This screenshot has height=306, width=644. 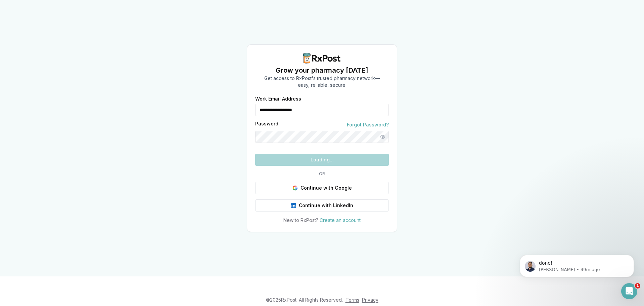 I want to click on button: Continue with Google, so click(x=322, y=188).